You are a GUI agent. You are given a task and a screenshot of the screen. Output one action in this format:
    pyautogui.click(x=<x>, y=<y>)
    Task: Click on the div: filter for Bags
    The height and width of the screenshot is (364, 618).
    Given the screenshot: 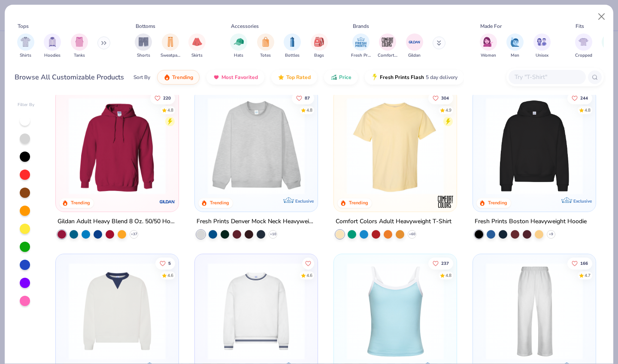 What is the action you would take?
    pyautogui.click(x=319, y=46)
    